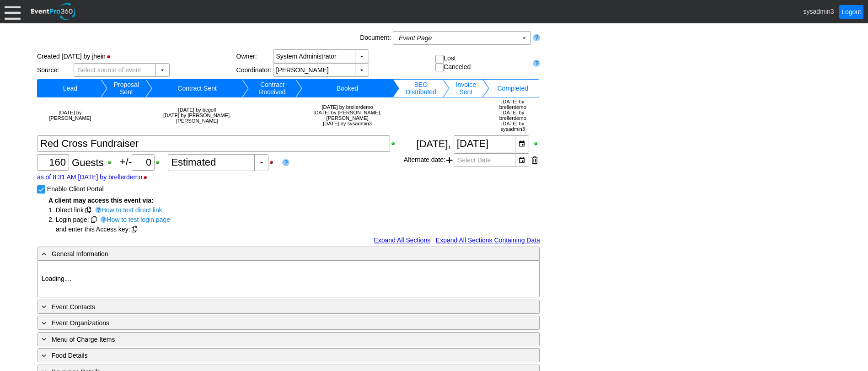 The height and width of the screenshot is (371, 868). What do you see at coordinates (274, 162) in the screenshot?
I see `div: Hide Guest Count Status when printing; click to show Guest Count Status when printing.` at bounding box center [274, 162].